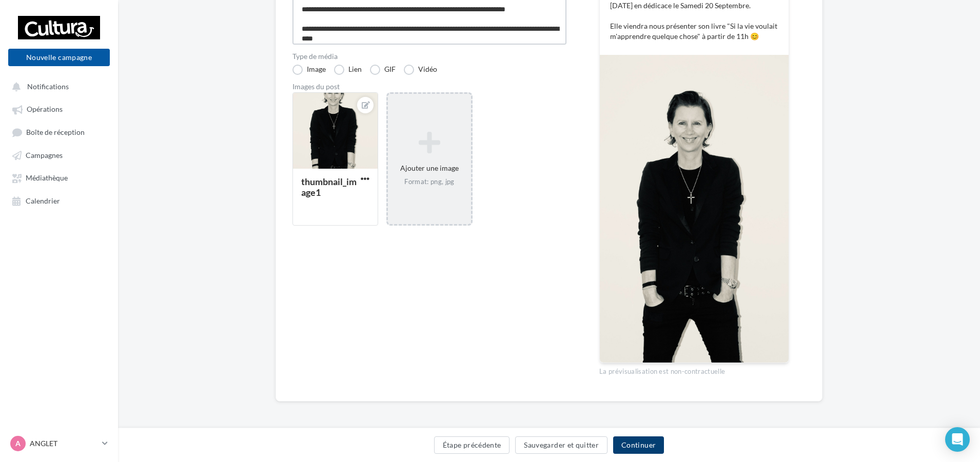 This screenshot has height=462, width=980. I want to click on div: Images du post, so click(430, 86).